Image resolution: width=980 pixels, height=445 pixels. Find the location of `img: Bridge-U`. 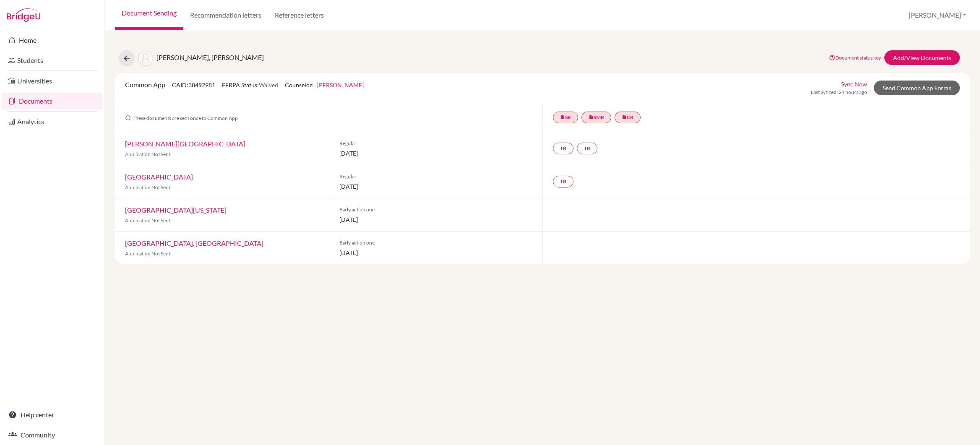

img: Bridge-U is located at coordinates (23, 15).